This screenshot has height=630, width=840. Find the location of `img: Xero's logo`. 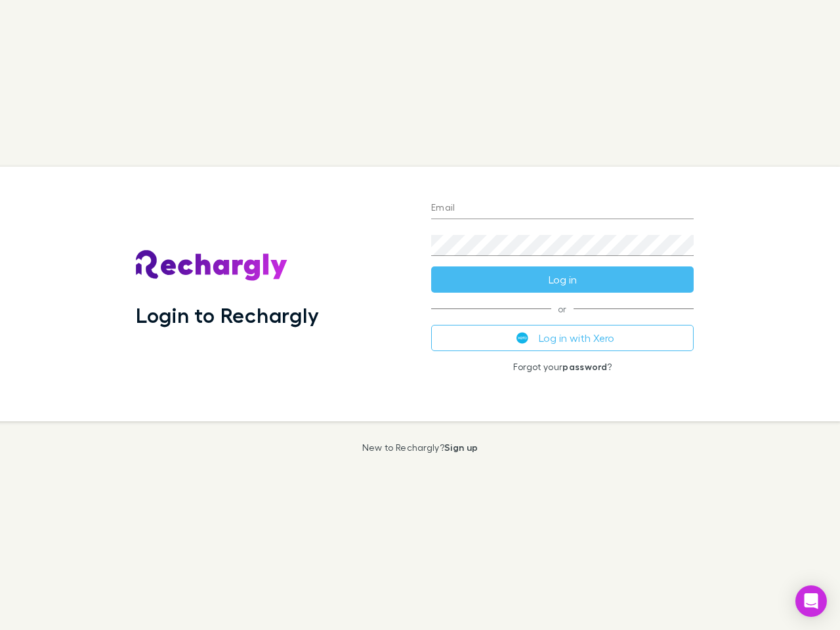

img: Xero's logo is located at coordinates (522, 338).